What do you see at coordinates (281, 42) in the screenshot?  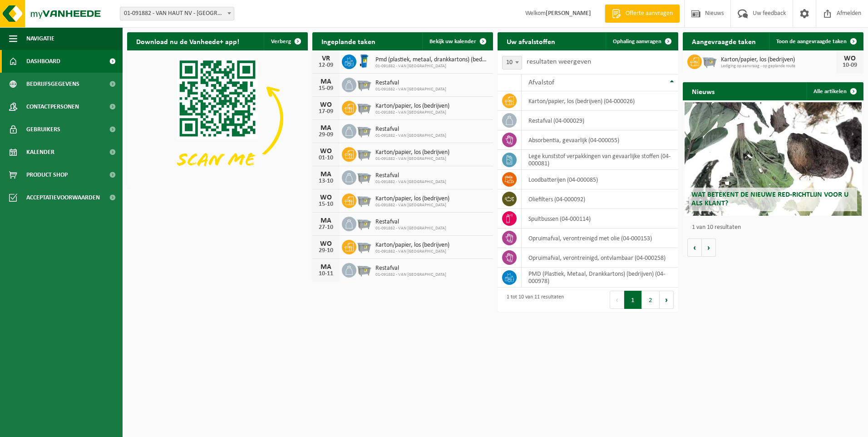 I see `span: Verberg` at bounding box center [281, 42].